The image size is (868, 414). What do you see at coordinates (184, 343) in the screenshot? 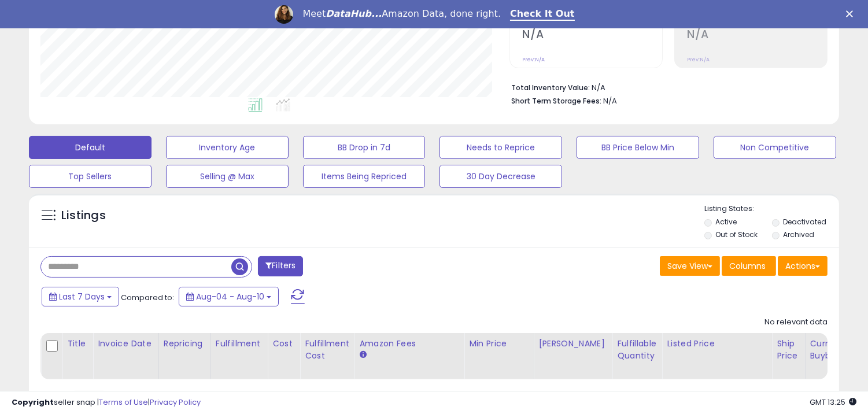
I see `div: Repricing` at bounding box center [184, 343].